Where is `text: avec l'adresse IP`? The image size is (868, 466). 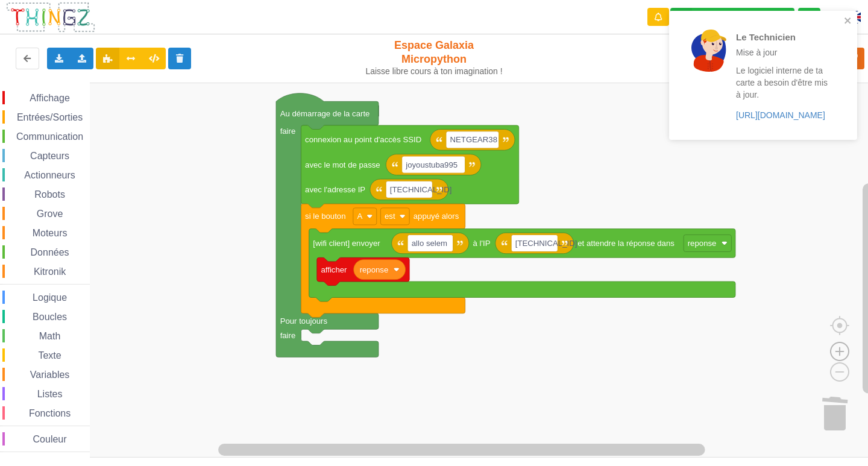
text: avec l'adresse IP is located at coordinates (335, 189).